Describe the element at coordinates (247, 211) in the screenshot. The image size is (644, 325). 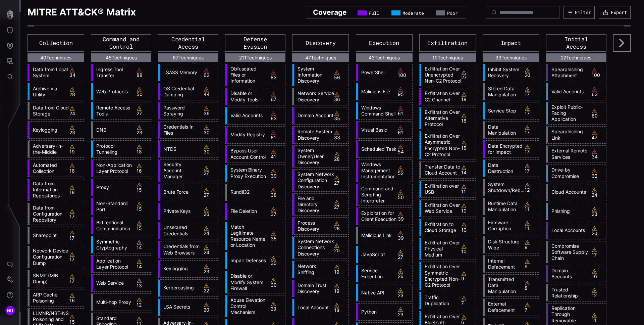
I see `a: File Deletion` at that location.